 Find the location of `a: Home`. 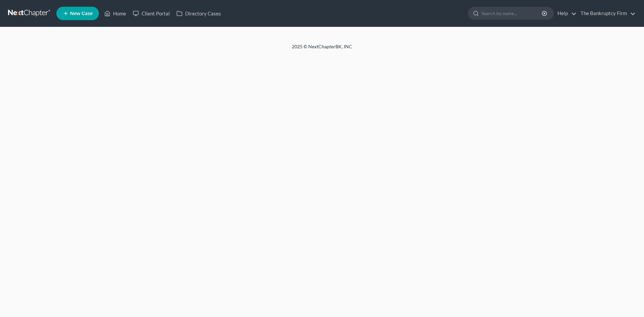

a: Home is located at coordinates (115, 14).